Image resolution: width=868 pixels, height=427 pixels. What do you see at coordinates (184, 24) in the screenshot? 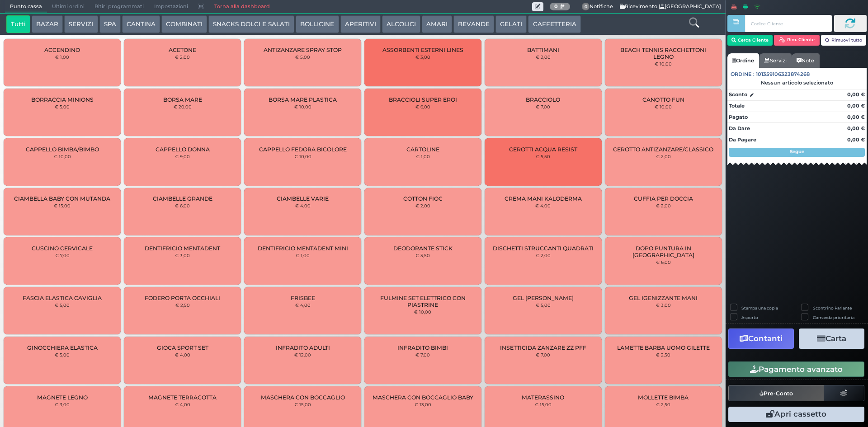
I see `button: COMBINATI` at bounding box center [184, 24].